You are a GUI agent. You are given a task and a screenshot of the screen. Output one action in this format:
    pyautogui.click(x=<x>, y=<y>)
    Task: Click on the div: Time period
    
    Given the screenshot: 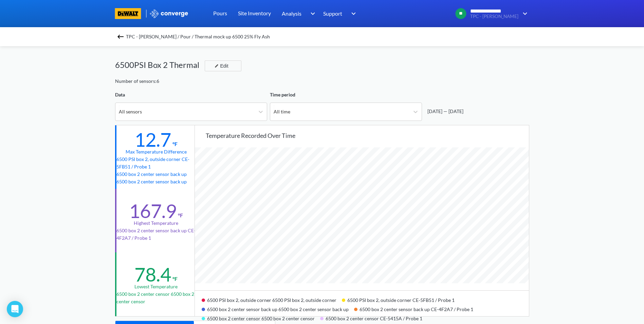 What is the action you would take?
    pyautogui.click(x=346, y=95)
    